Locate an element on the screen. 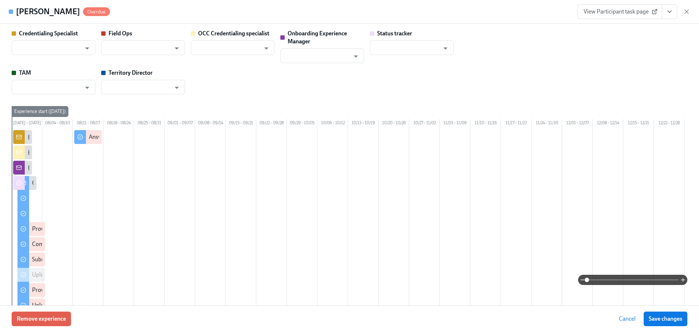 This screenshot has width=699, height=332. div: Complete the malpractice insurance information and application form is located at coordinates (118, 244).